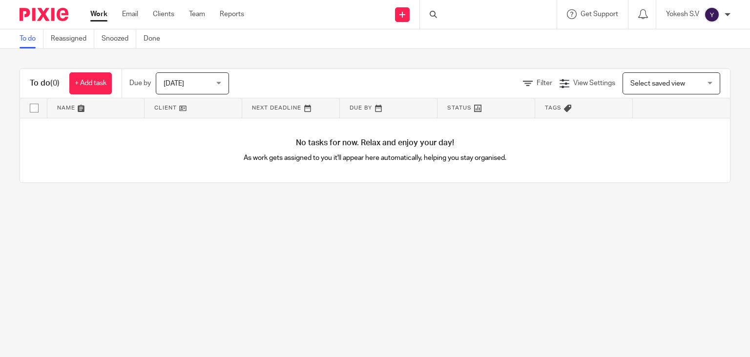 Image resolution: width=750 pixels, height=357 pixels. What do you see at coordinates (119, 39) in the screenshot?
I see `a: Snoozed` at bounding box center [119, 39].